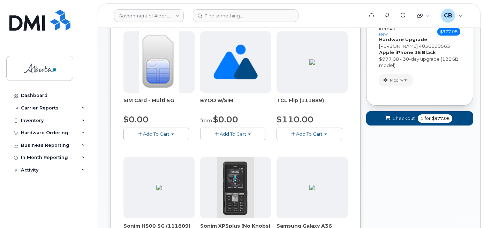 The height and width of the screenshot is (228, 484). What do you see at coordinates (149, 16) in the screenshot?
I see `a: Government of Alberta (GOA)` at bounding box center [149, 16].